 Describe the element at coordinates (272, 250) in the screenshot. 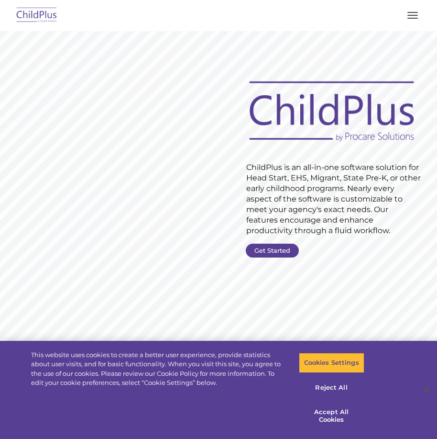

I see `a: Get Started` at that location.